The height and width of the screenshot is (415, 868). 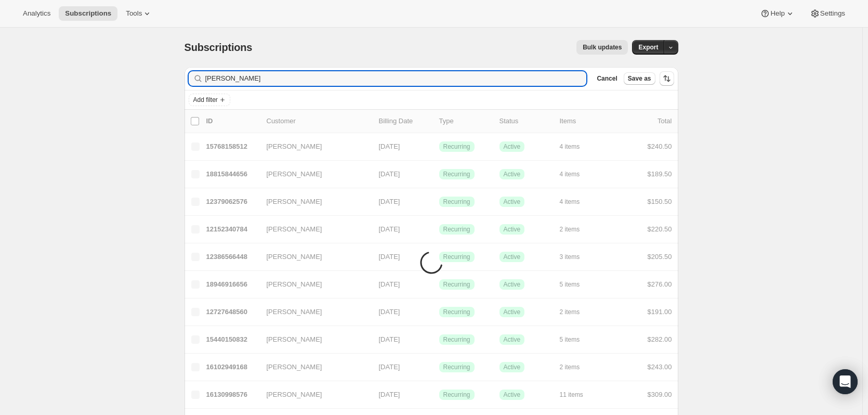 What do you see at coordinates (396, 79) in the screenshot?
I see `input: Filter subscribers` at bounding box center [396, 79].